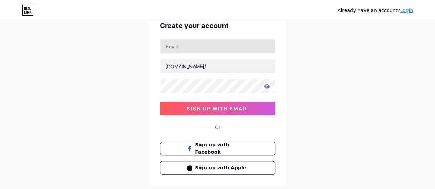 The width and height of the screenshot is (435, 189). What do you see at coordinates (218, 66) in the screenshot?
I see `input: username` at bounding box center [218, 66].